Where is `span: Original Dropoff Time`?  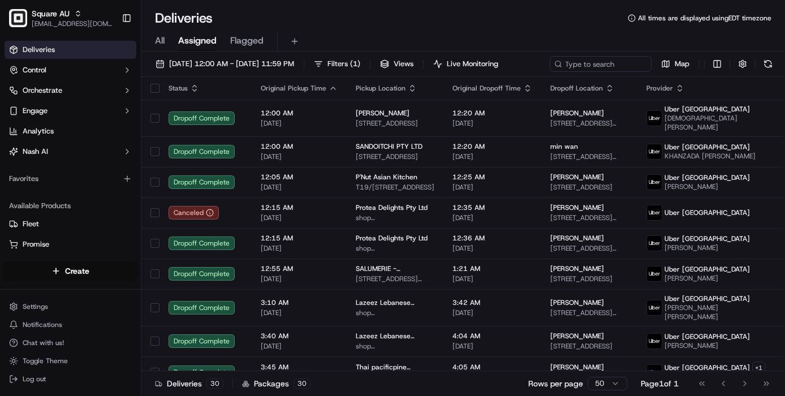
span: Original Dropoff Time is located at coordinates (487, 88).